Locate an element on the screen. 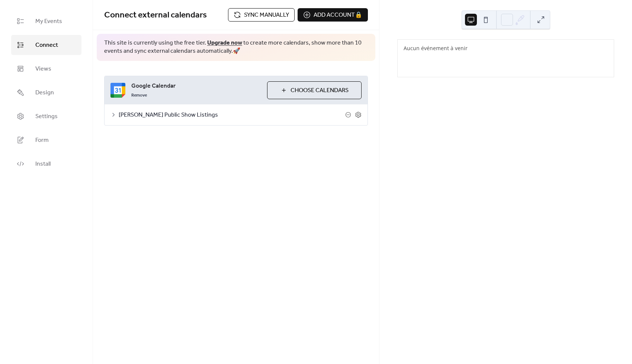 This screenshot has width=632, height=364. button: Choose Calendars is located at coordinates (314, 90).